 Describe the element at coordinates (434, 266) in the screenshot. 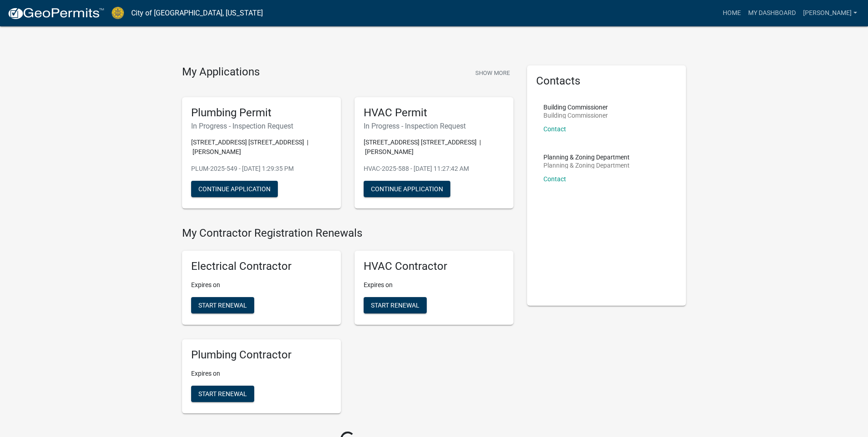

I see `h5: HVAC Contractor` at that location.